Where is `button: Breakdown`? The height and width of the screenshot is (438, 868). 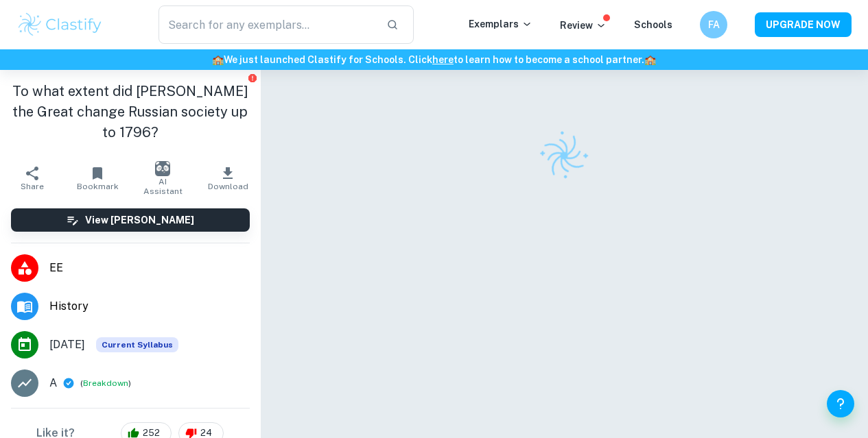
button: Breakdown is located at coordinates (106, 383).